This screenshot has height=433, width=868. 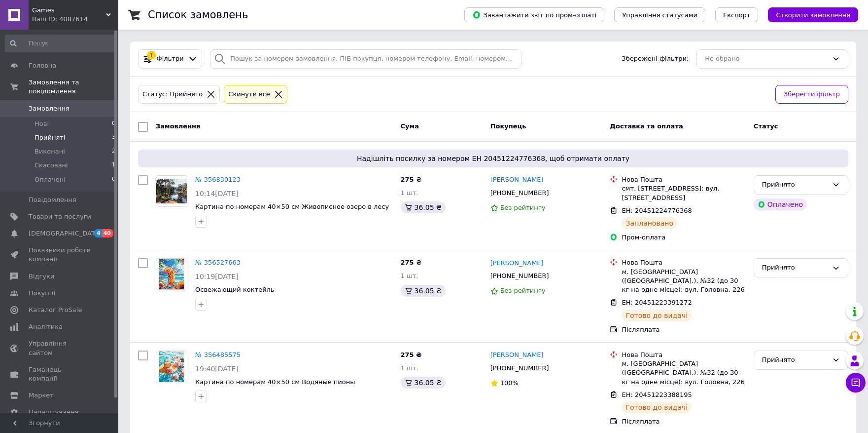 What do you see at coordinates (657, 302) in the screenshot?
I see `span: ЕН: 20451223391272` at bounding box center [657, 302].